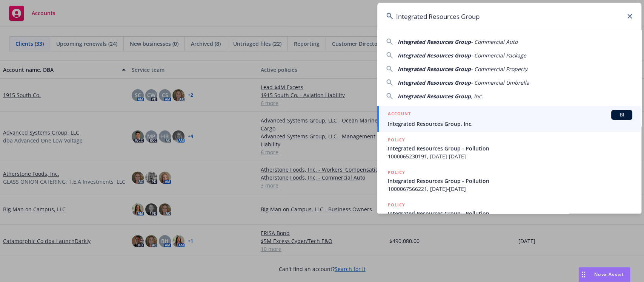 Image resolution: width=644 pixels, height=282 pixels. Describe the element at coordinates (510, 119) in the screenshot. I see `a: ACCOUNTBIIntegrated Resources Group, Inc.` at that location.